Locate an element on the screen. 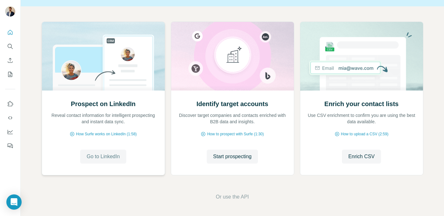 The height and width of the screenshot is (216, 444). img: Enrich your contact lists is located at coordinates (362, 56).